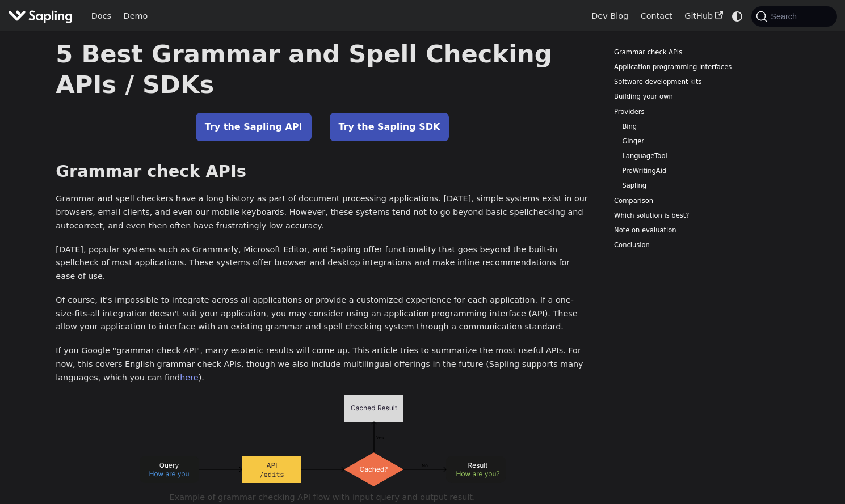 The image size is (845, 504). I want to click on a: Grammar check APIs, so click(690, 52).